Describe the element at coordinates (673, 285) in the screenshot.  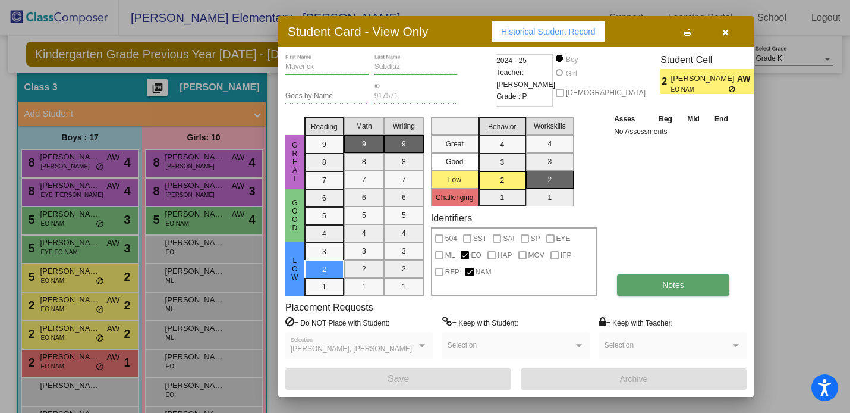
I see `button: Notes` at that location.